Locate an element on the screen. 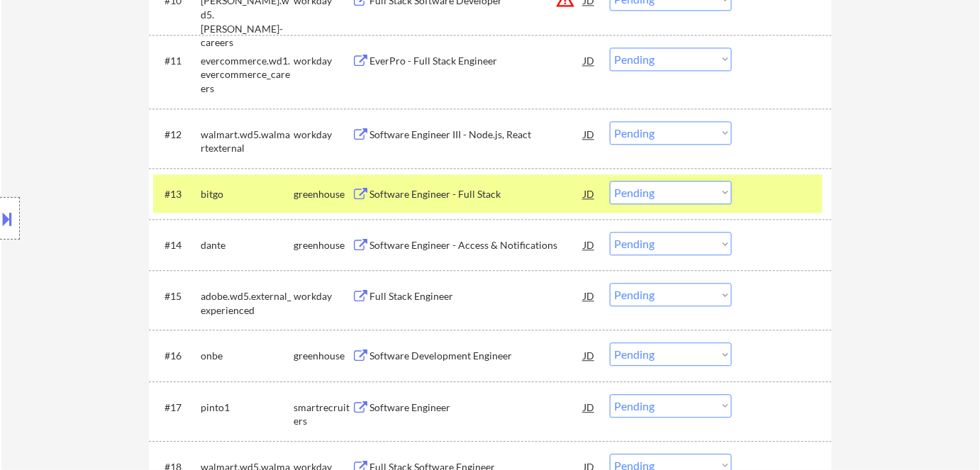 The image size is (980, 470). div: Software Engineer - Access & Notifications is located at coordinates (477, 245).